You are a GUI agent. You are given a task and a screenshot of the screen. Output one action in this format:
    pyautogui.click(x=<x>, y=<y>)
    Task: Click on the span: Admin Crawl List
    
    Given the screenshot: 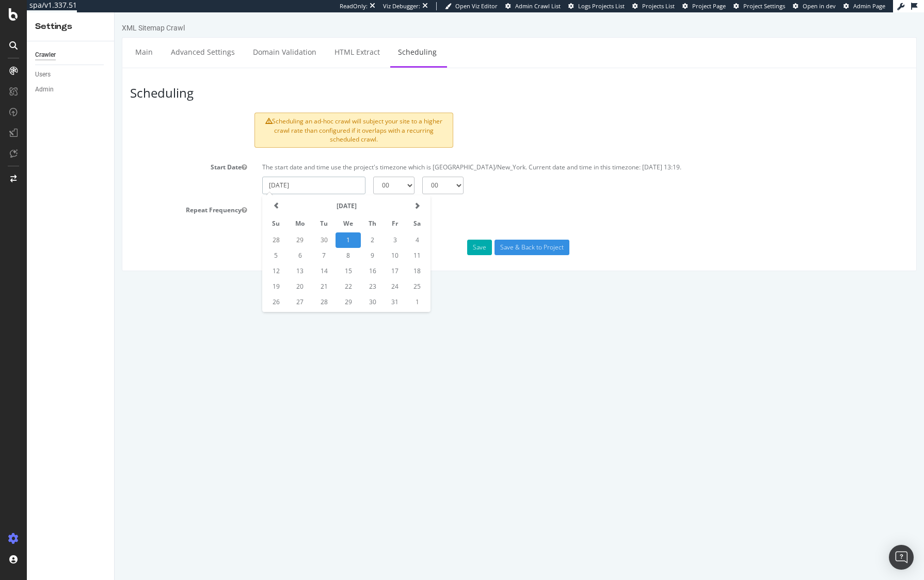 What is the action you would take?
    pyautogui.click(x=538, y=6)
    